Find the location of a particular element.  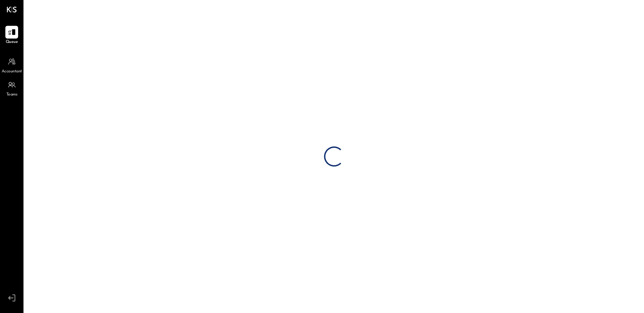

a: Queue is located at coordinates (12, 35).